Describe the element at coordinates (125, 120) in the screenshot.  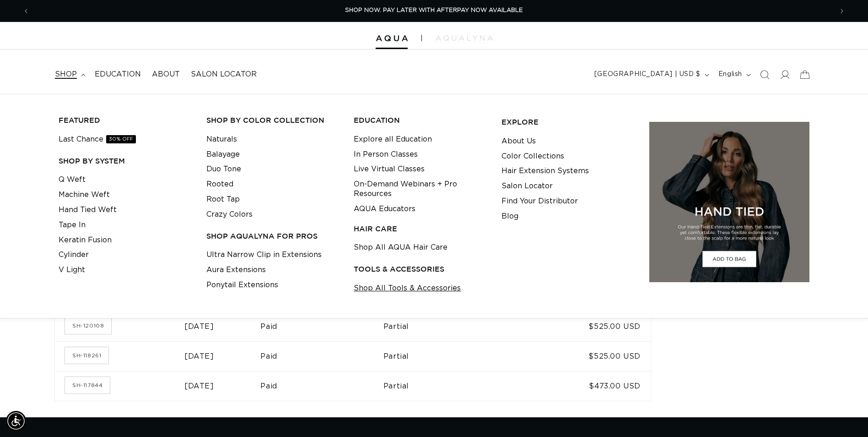
I see `h3: FEATURED` at that location.